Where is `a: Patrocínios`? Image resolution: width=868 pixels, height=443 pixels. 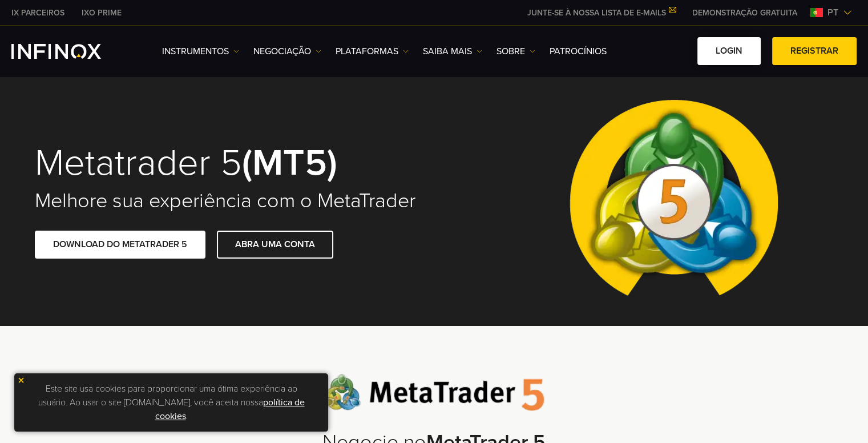 a: Patrocínios is located at coordinates (578, 52).